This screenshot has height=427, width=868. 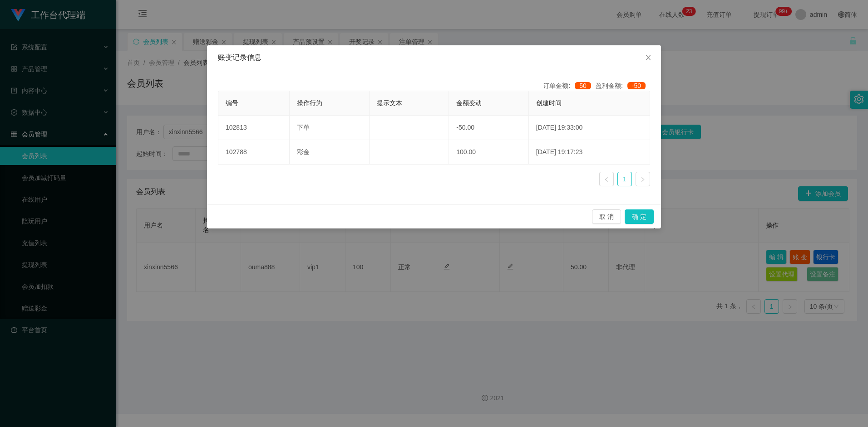 What do you see at coordinates (489, 152) in the screenshot?
I see `td: 100.00` at bounding box center [489, 152].